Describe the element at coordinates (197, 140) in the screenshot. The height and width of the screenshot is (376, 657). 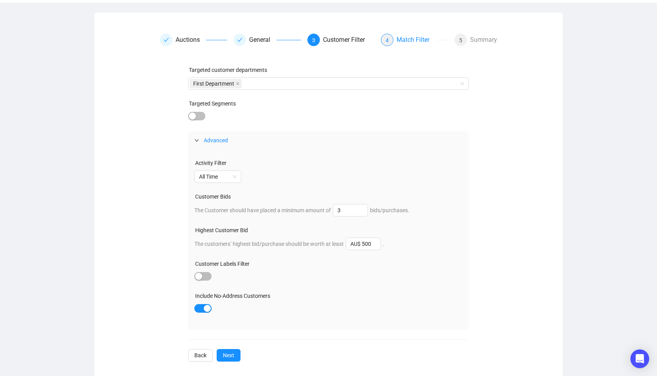
I see `span: expanded` at that location.